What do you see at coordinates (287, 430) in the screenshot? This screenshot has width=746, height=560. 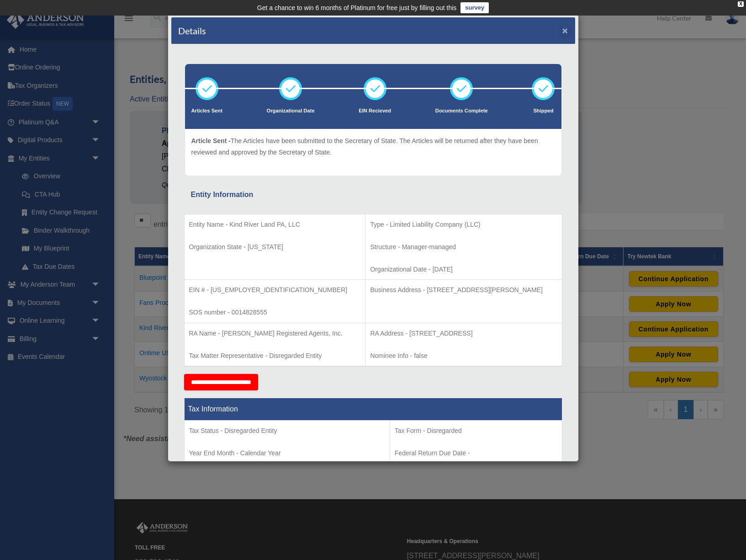 I see `p: Tax Status - Disregarded Entity` at bounding box center [287, 430].